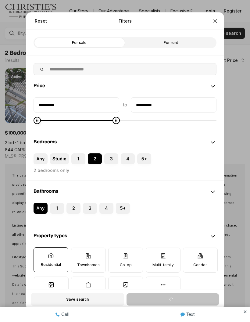 The image size is (250, 322). What do you see at coordinates (174, 105) in the screenshot?
I see `input: priceMax` at bounding box center [174, 105].